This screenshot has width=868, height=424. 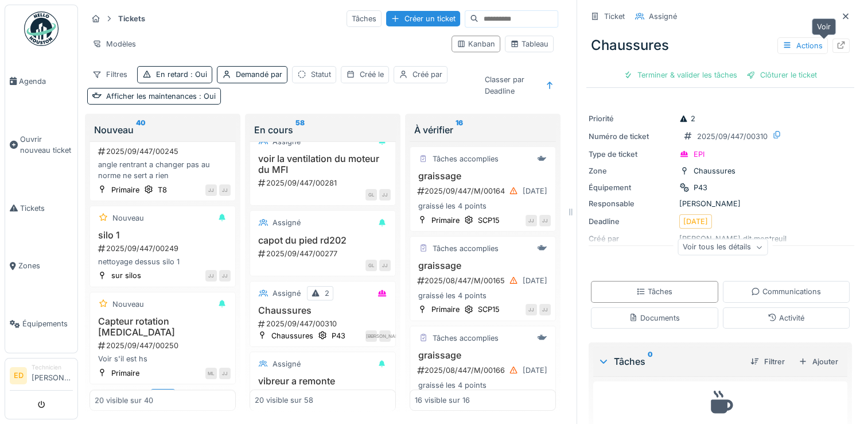 What do you see at coordinates (52, 367) in the screenshot?
I see `div: Technicien` at bounding box center [52, 367].